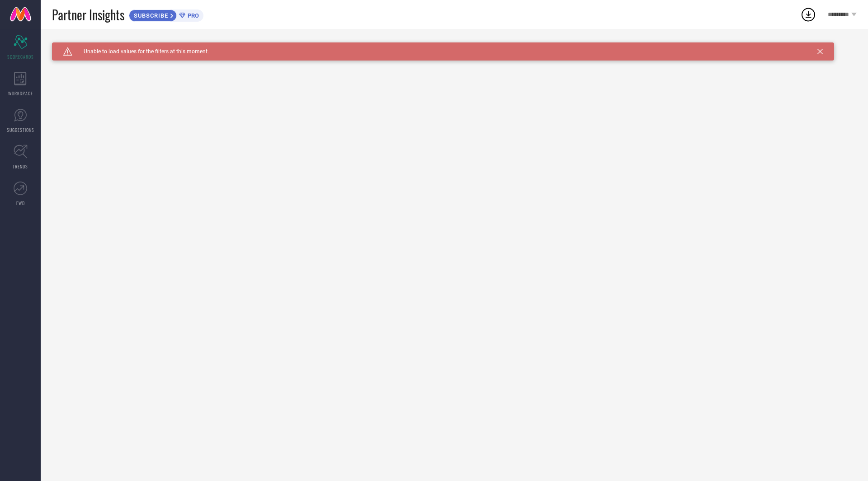 This screenshot has height=481, width=868. I want to click on span: TRENDS, so click(21, 166).